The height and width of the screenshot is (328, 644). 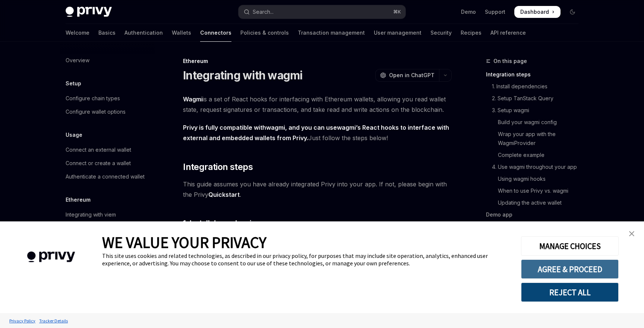 What do you see at coordinates (216, 33) in the screenshot?
I see `a: Connectors` at bounding box center [216, 33].